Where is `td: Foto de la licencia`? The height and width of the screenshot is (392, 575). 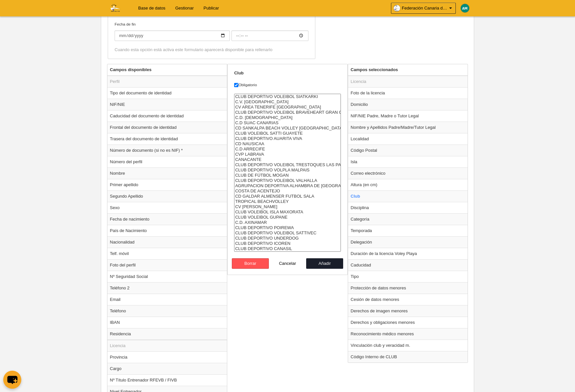
td: Foto de la licencia is located at coordinates (408, 93).